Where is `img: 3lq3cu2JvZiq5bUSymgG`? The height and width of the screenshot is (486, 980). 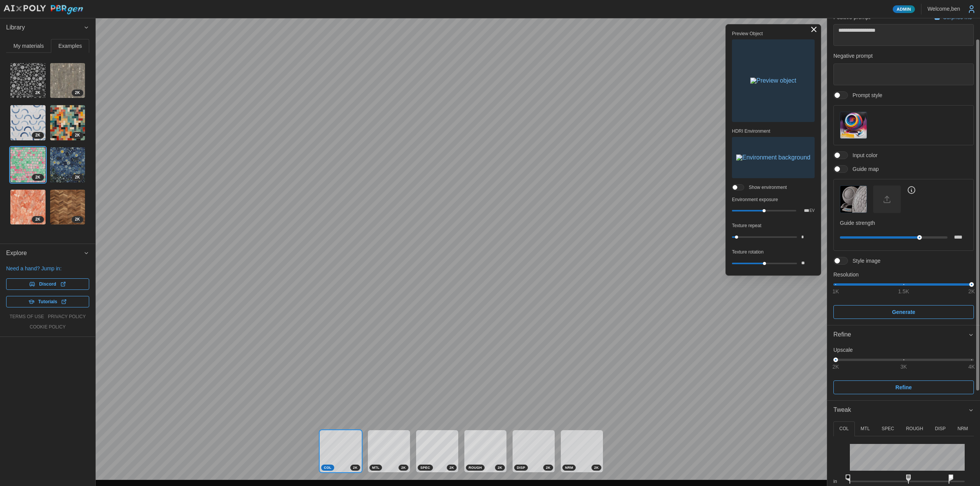 img: 3lq3cu2JvZiq5bUSymgG is located at coordinates (28, 123).